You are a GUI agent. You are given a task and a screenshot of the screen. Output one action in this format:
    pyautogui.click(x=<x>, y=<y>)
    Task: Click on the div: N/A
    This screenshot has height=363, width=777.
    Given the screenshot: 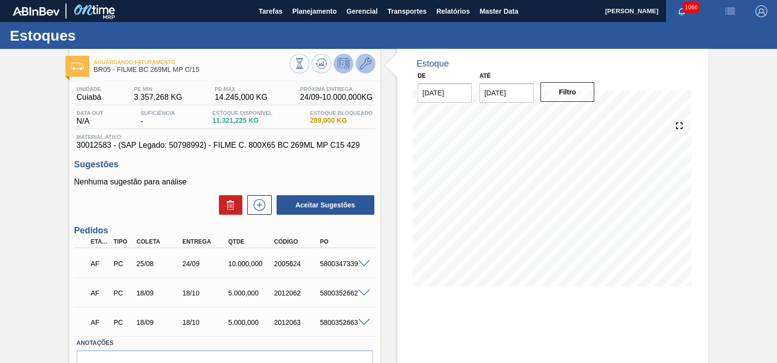 What is the action you would take?
    pyautogui.click(x=90, y=118)
    